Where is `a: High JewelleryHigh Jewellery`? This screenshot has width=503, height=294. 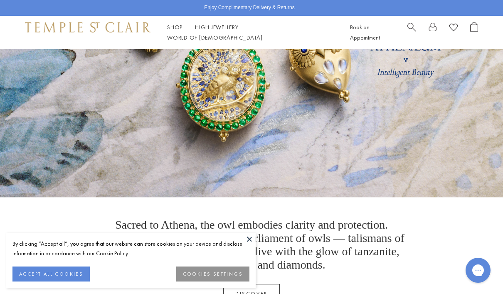
a: High JewelleryHigh Jewellery is located at coordinates (217, 27).